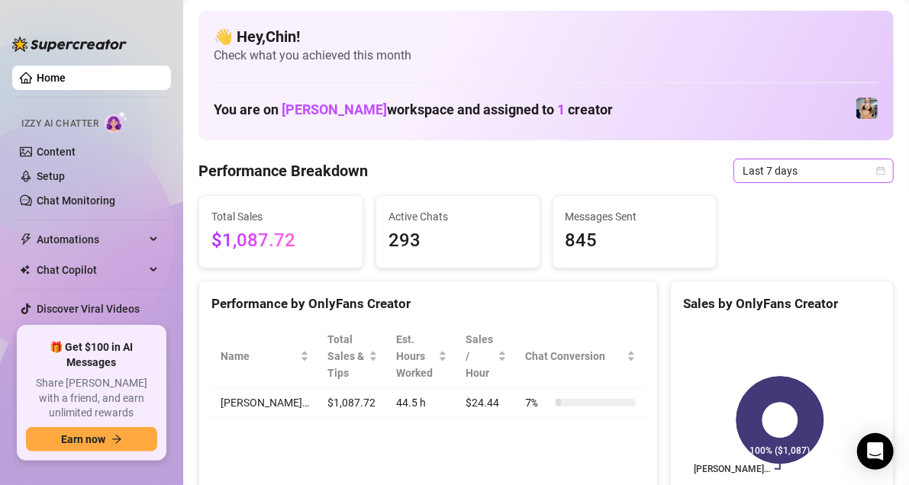 The image size is (909, 485). What do you see at coordinates (91, 270) in the screenshot?
I see `span: Chat Copilot` at bounding box center [91, 270].